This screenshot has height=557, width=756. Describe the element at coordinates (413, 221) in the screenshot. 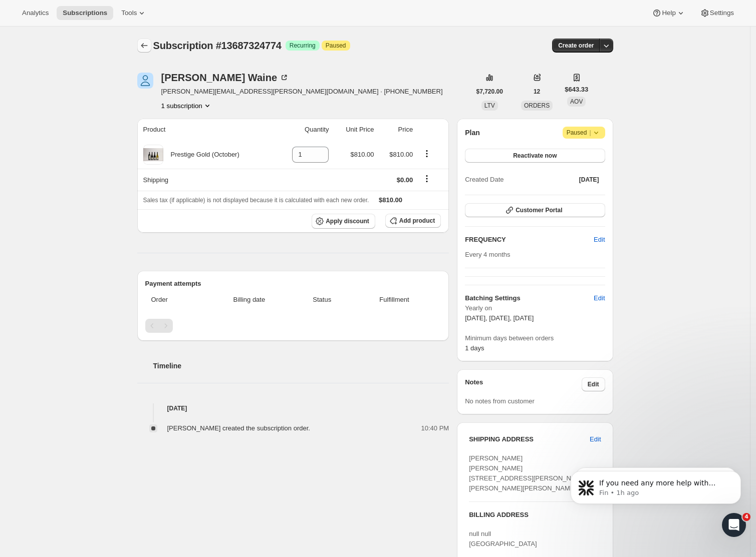

I see `button: Add product` at that location.